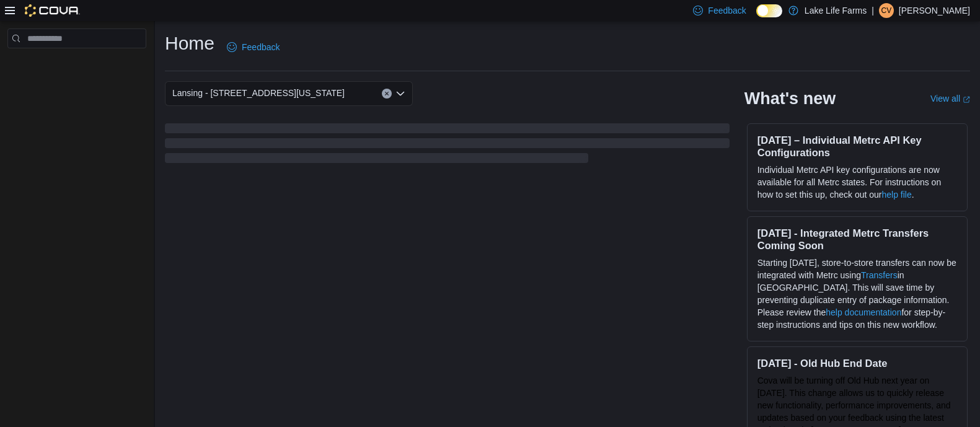 The image size is (980, 427). I want to click on h1: Home, so click(190, 43).